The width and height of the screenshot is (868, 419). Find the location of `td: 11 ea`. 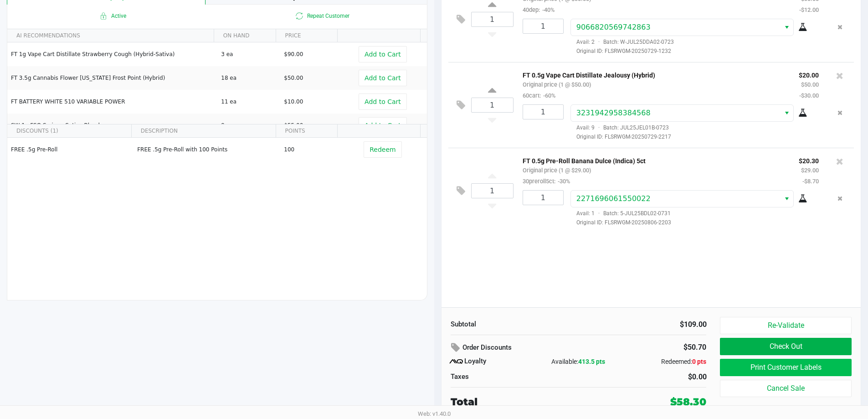

td: 11 ea is located at coordinates (248, 102).